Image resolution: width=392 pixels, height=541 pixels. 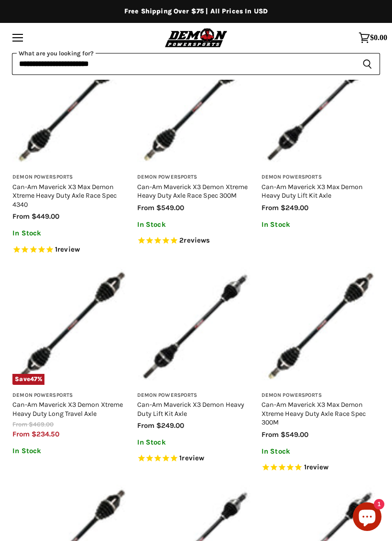 What do you see at coordinates (68, 409) in the screenshot?
I see `a: Can-Am Maverick X3 Demon Xtreme Heavy Duty Long Travel Axle` at bounding box center [68, 409].